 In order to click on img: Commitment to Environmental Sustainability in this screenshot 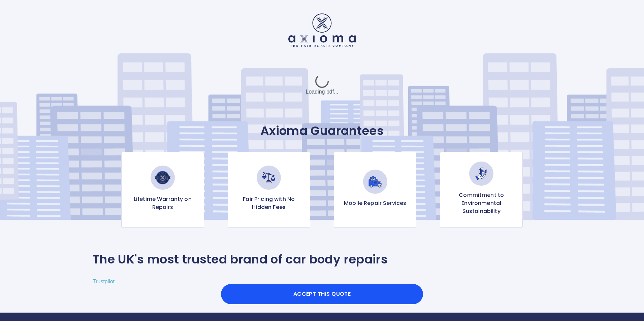, I will do `click(481, 174)`.